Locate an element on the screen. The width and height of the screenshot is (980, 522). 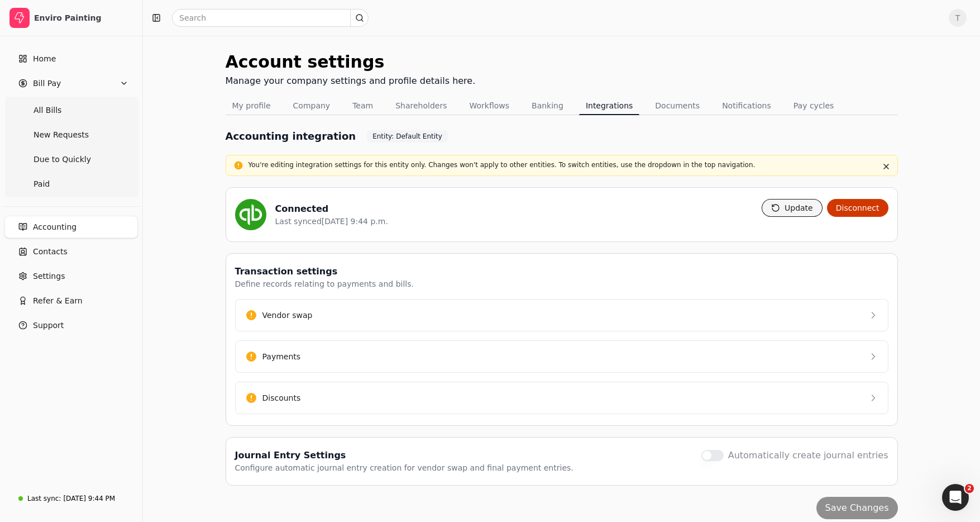
a: Contacts is located at coordinates (71, 251).